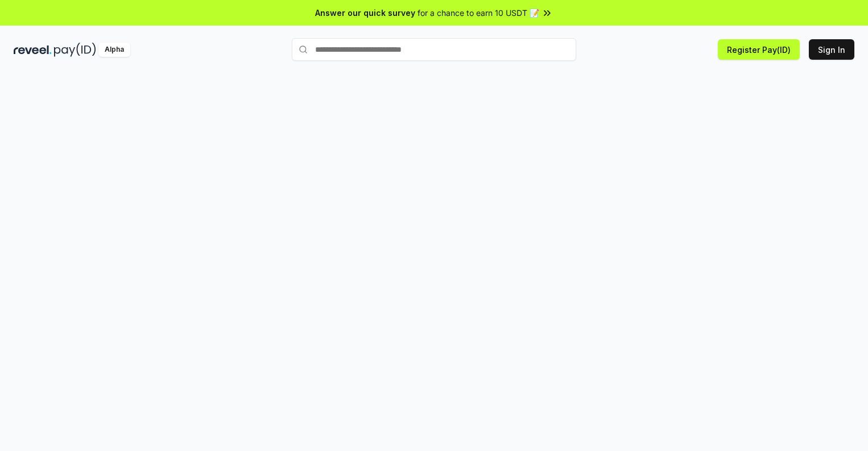 Image resolution: width=868 pixels, height=451 pixels. I want to click on button: Register Pay(ID), so click(759, 50).